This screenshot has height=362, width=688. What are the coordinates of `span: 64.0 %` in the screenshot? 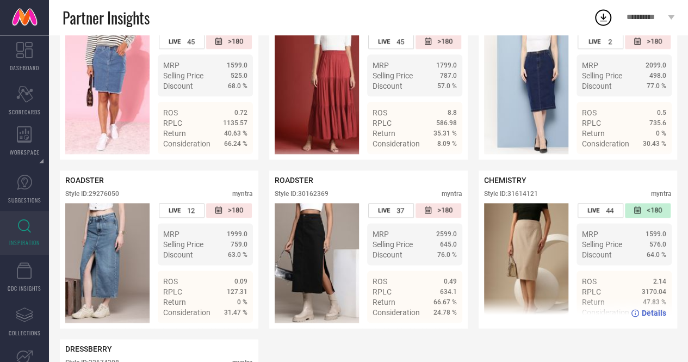 It's located at (657, 255).